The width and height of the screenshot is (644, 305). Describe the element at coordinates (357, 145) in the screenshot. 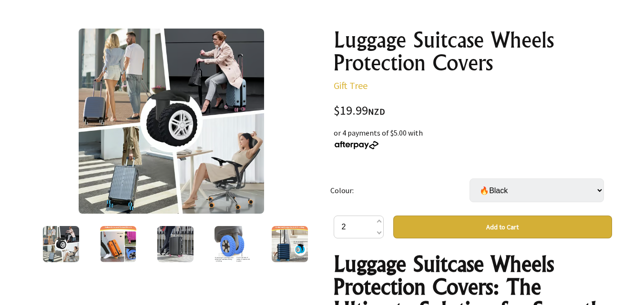

I see `img: Afterpay` at that location.